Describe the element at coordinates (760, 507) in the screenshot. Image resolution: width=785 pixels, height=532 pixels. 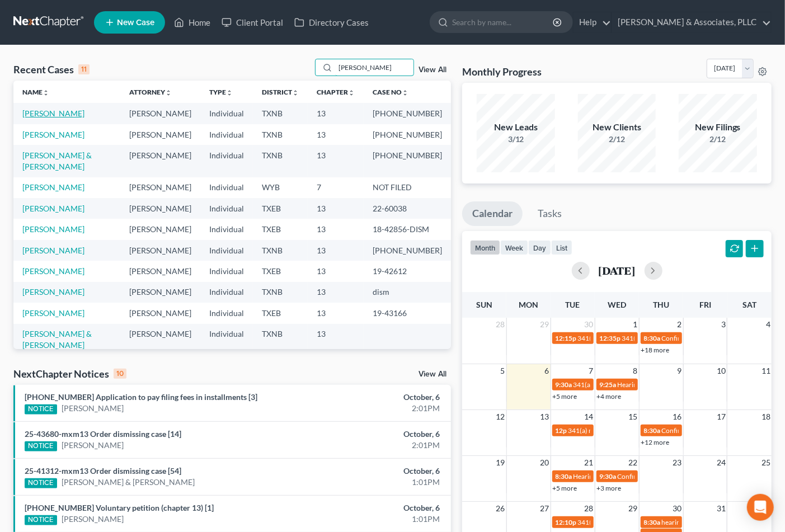
I see `div: Open Intercom Messenger` at that location.